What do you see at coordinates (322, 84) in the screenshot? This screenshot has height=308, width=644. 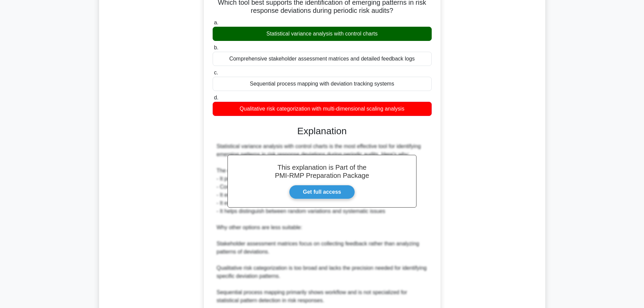 I see `div: Sequential process mapping with deviation tracking systems` at bounding box center [322, 84].